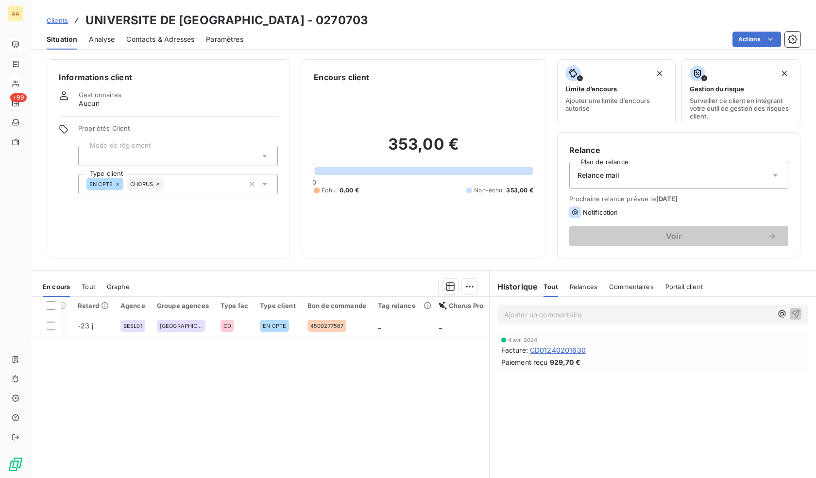 This screenshot has height=478, width=816. Describe the element at coordinates (337, 306) in the screenshot. I see `div: Bon de commande` at that location.